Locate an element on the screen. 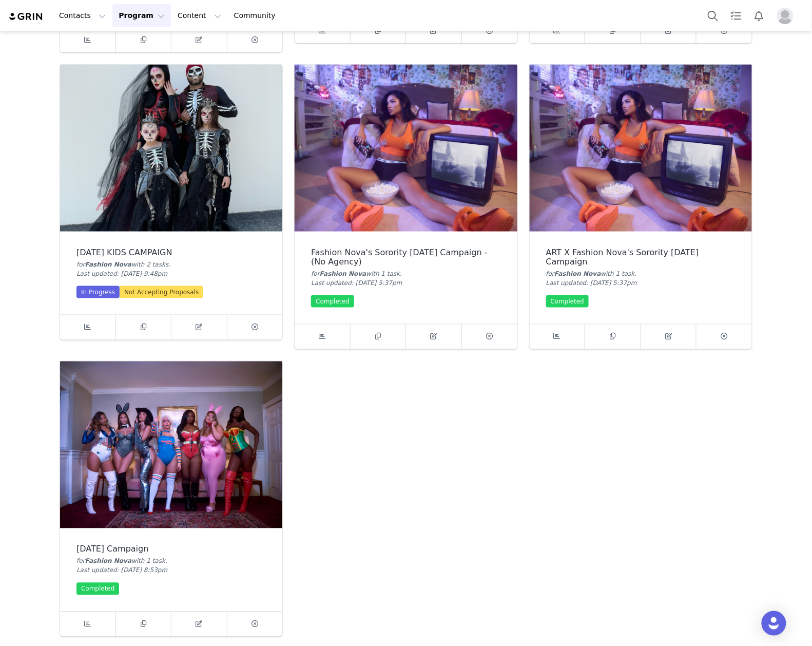  button: Contacts is located at coordinates (82, 15).